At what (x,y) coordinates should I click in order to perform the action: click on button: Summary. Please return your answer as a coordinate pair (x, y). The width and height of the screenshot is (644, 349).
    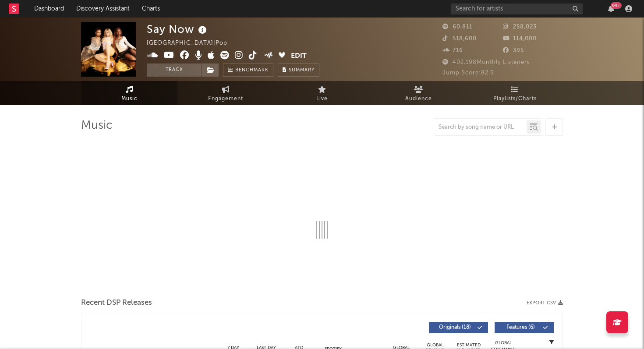
    Looking at the image, I should click on (298, 70).